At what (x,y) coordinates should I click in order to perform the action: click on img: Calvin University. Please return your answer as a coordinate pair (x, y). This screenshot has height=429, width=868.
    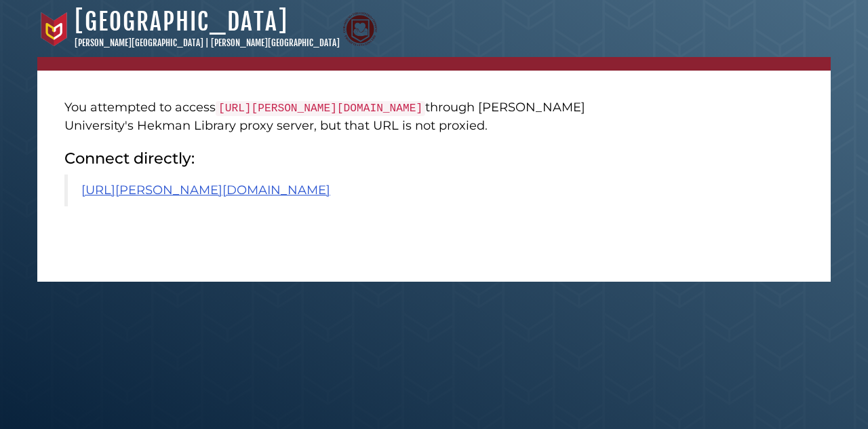
    Looking at the image, I should click on (55, 29).